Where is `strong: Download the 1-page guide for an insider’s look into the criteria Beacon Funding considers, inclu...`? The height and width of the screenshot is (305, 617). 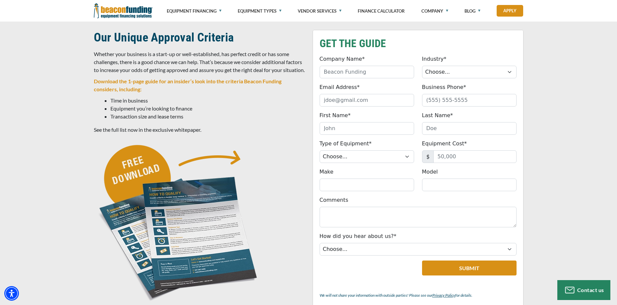 strong: Download the 1-page guide for an insider’s look into the criteria Beacon Funding considers, inclu... is located at coordinates (188, 85).